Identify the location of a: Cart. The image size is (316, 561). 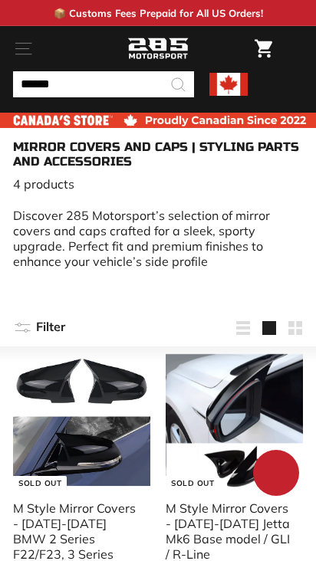
(263, 48).